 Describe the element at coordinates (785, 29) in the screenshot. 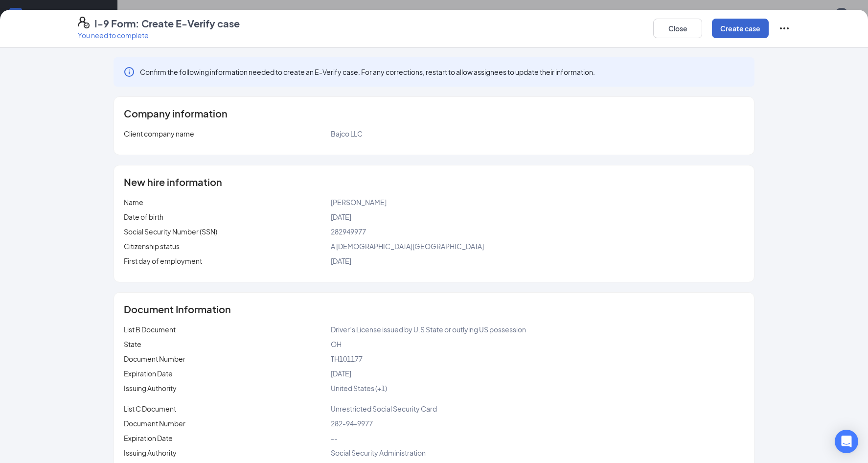

I see `svg: Ellipses` at that location.